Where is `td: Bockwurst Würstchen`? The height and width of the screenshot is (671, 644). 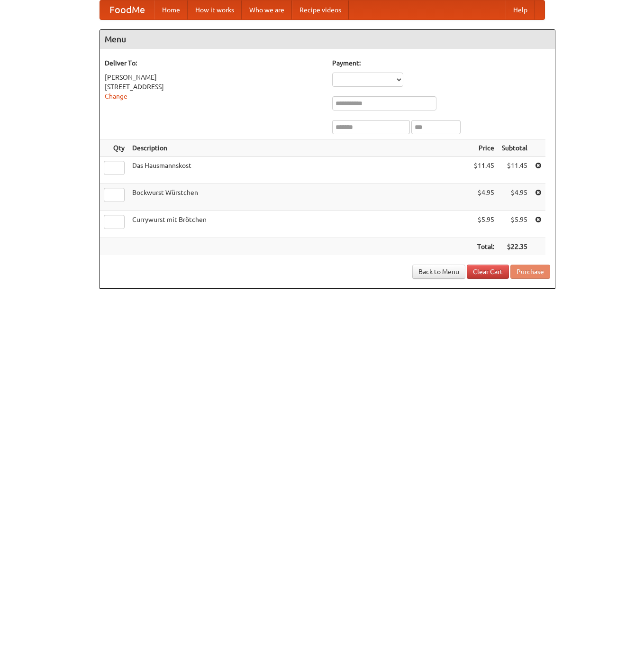
td: Bockwurst Würstchen is located at coordinates (299, 198).